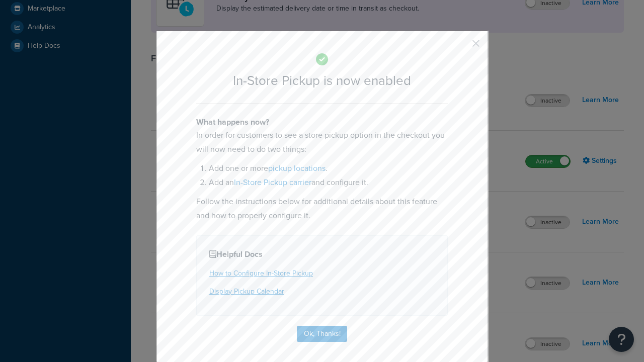 The width and height of the screenshot is (644, 362). Describe the element at coordinates (272, 182) in the screenshot. I see `a: In-Store Pickup carrier` at that location.